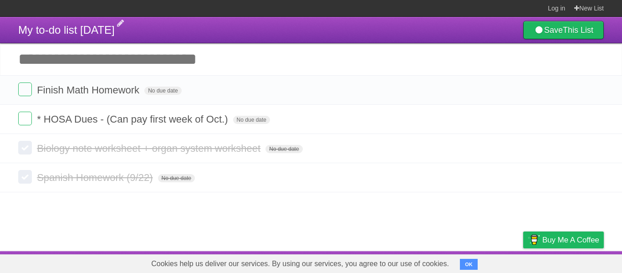 The height and width of the screenshot is (273, 622). I want to click on span: Buy me a coffee, so click(571, 240).